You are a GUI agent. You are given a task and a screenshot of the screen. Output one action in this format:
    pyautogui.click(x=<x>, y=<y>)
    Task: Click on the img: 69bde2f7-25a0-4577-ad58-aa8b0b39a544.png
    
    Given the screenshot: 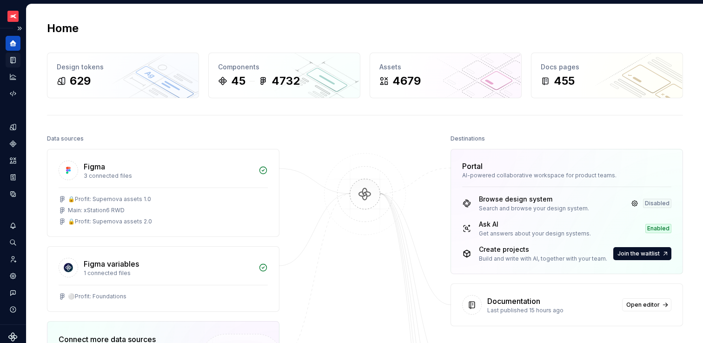 What is the action you would take?
    pyautogui.click(x=13, y=16)
    